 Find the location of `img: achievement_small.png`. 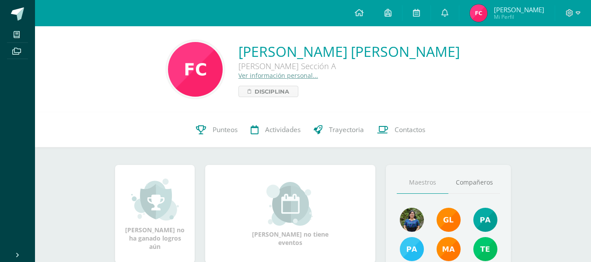

img: achievement_small.png is located at coordinates (155, 200).